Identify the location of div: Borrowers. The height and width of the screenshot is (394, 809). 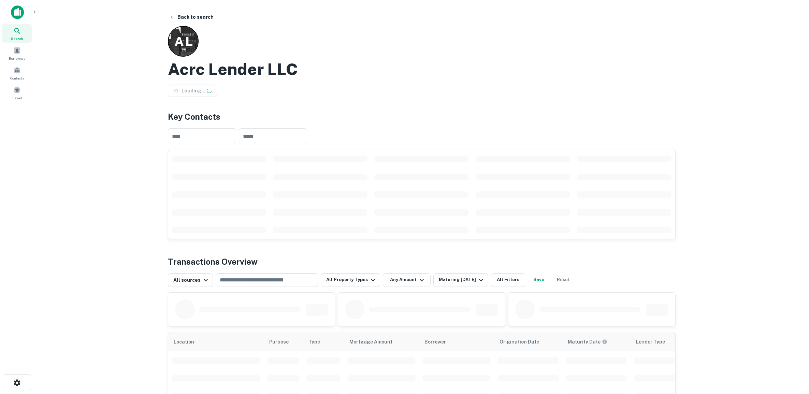
(17, 53).